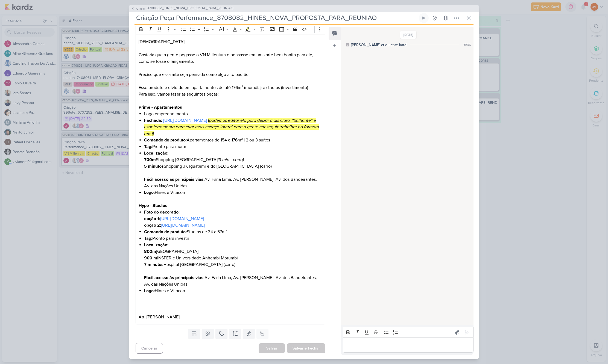 The width and height of the screenshot is (608, 364). What do you see at coordinates (150, 160) in the screenshot?
I see `strong: 700m` at bounding box center [150, 160].